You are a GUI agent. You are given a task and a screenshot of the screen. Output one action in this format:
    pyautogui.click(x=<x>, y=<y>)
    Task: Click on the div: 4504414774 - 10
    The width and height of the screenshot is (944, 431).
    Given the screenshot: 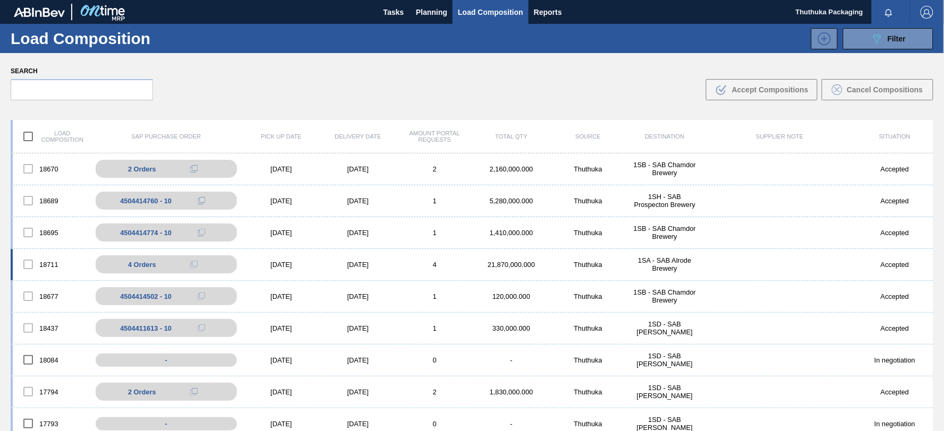 What is the action you would take?
    pyautogui.click(x=146, y=233)
    